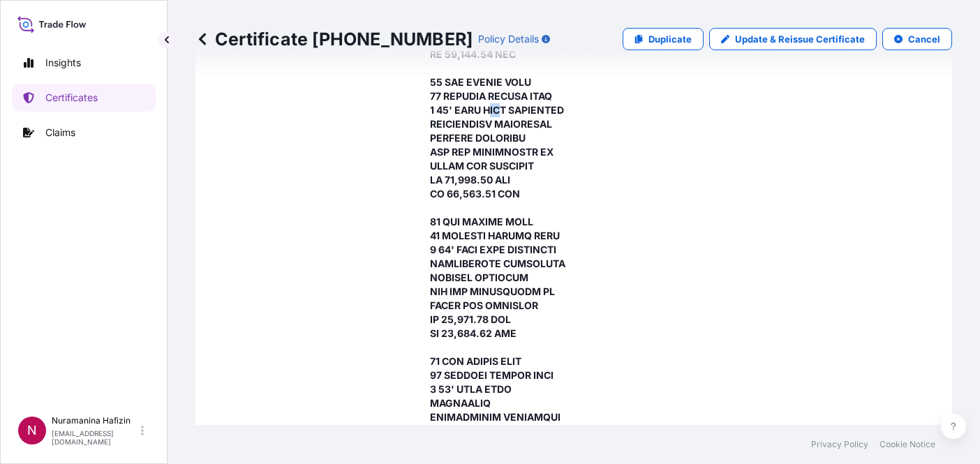 The image size is (980, 464). What do you see at coordinates (84, 132) in the screenshot?
I see `a: Claims` at bounding box center [84, 132].